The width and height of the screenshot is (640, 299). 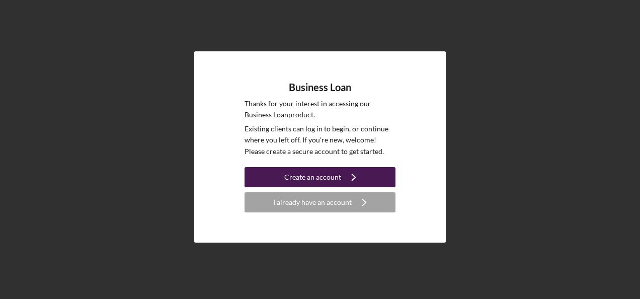 I want to click on div: Create an account, so click(x=312, y=177).